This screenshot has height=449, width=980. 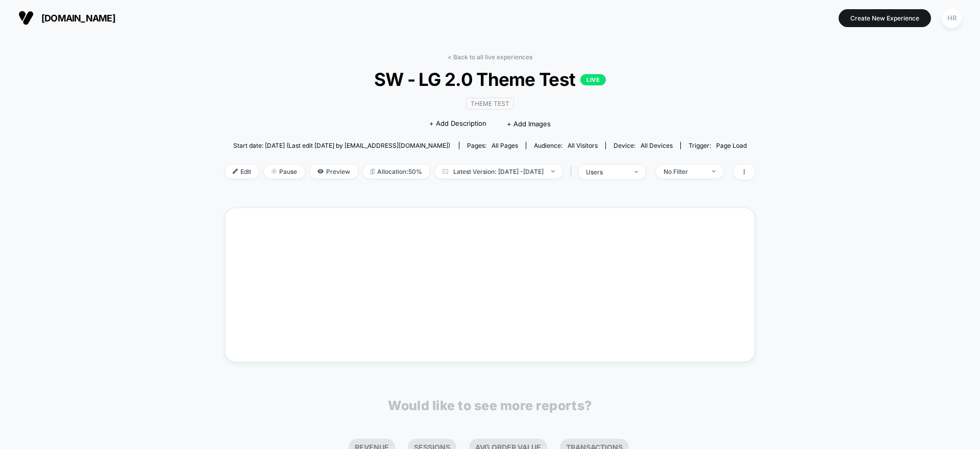 I want to click on p: Would like to see more reports?, so click(x=490, y=405).